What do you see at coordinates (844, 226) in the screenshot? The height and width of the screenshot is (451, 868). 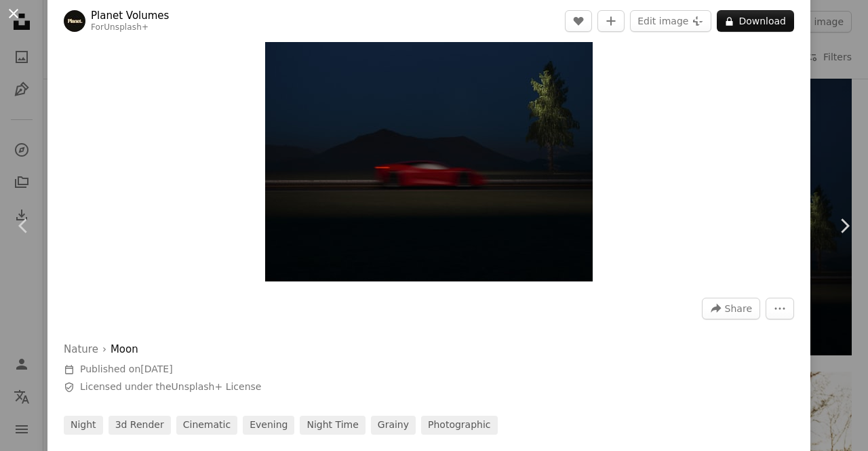 I see `a: Next` at bounding box center [844, 226].